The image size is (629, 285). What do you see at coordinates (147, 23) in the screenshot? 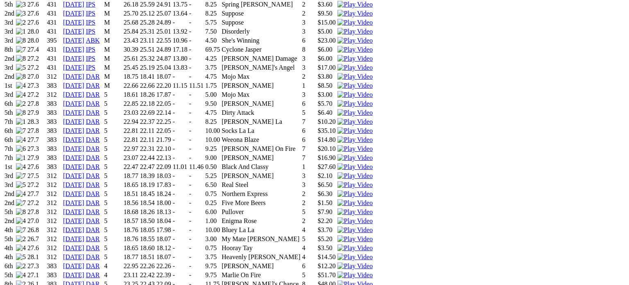
I see `td: 25.28` at bounding box center [147, 23].